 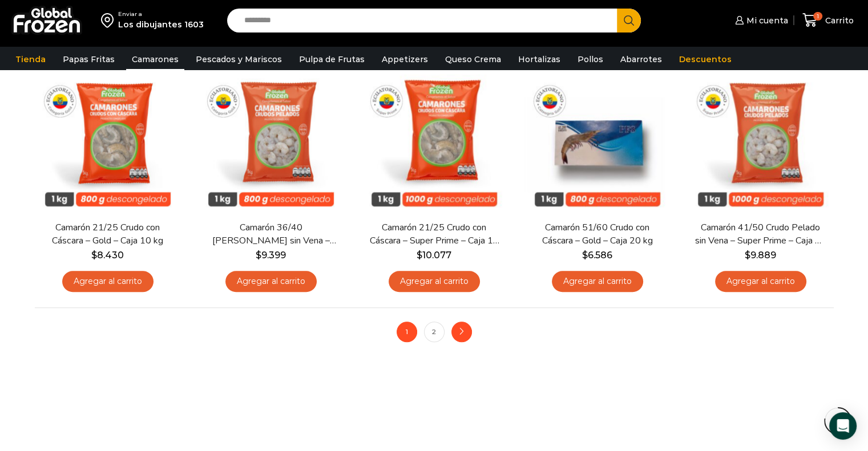 I want to click on a: Camarones, so click(x=155, y=59).